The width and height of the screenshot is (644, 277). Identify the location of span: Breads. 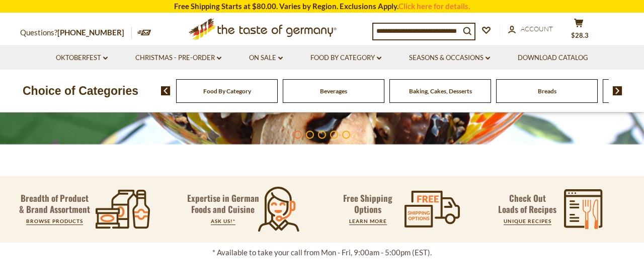
(547, 90).